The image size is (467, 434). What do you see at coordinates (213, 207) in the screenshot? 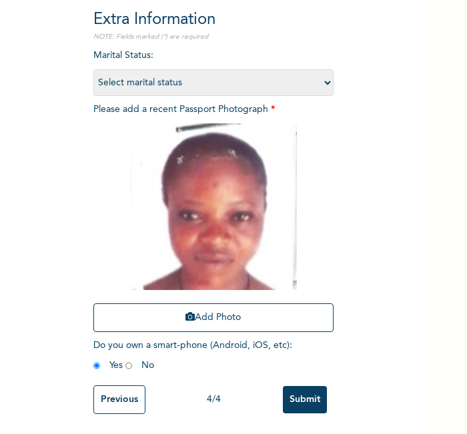
I see `img: Crop` at bounding box center [213, 207].